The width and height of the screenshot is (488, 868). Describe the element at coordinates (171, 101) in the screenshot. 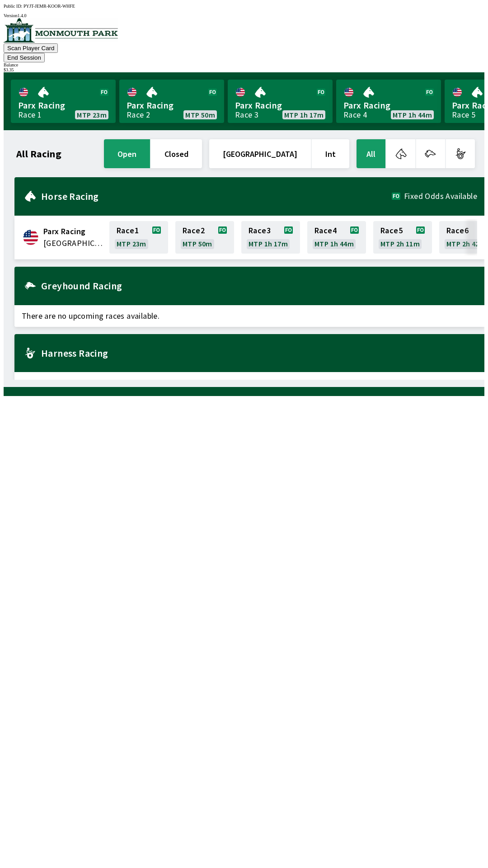

I see `a: Parx RacingRace 2MTP 50m` at that location.